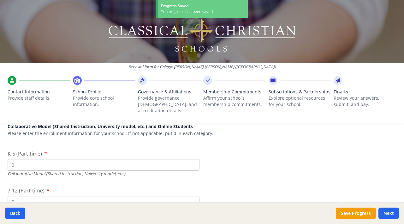 The width and height of the screenshot is (404, 224). Describe the element at coordinates (235, 92) in the screenshot. I see `span: Membership Commitments` at that location.